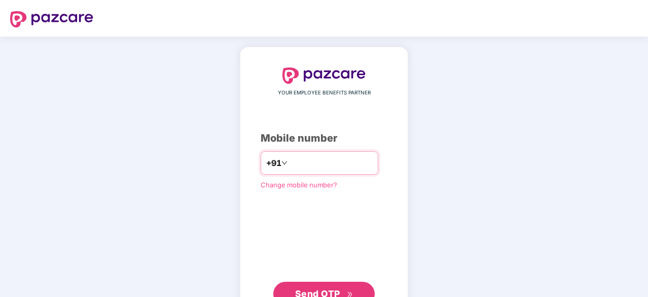 This screenshot has height=297, width=648. Describe the element at coordinates (284, 163) in the screenshot. I see `span: down` at that location.